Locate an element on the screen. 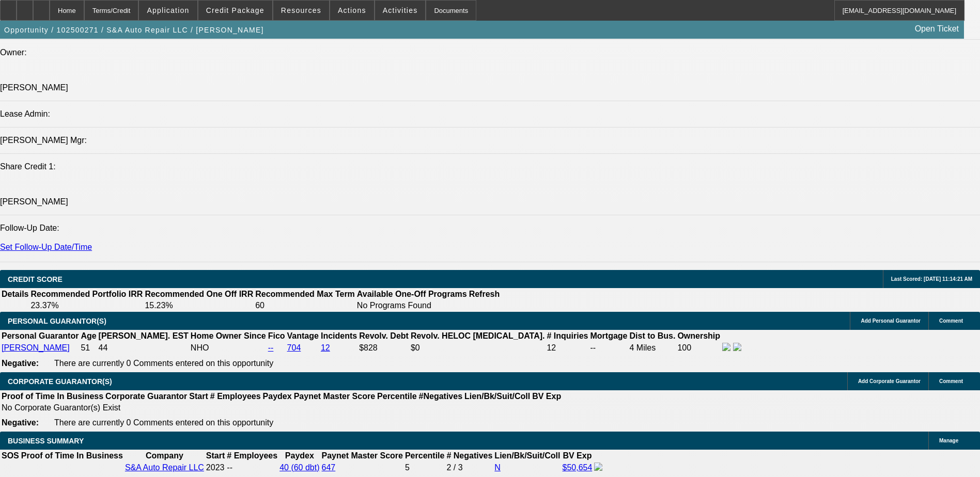 This screenshot has width=980, height=477. button: Activities is located at coordinates (400, 11).